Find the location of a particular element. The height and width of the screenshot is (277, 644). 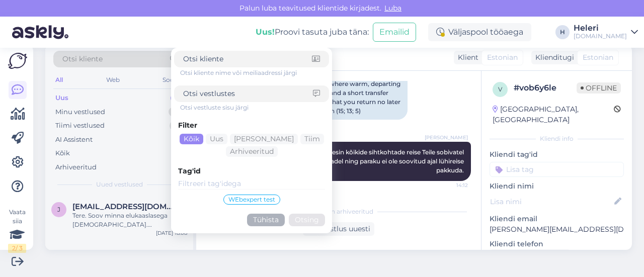

div: Klienditugi is located at coordinates (552, 57).